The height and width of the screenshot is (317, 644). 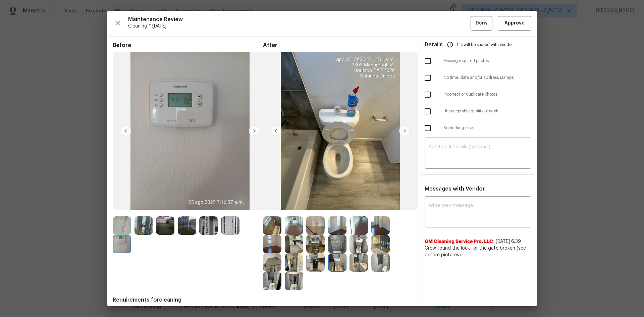 What do you see at coordinates (482, 23) in the screenshot?
I see `span: Deny` at bounding box center [482, 23].